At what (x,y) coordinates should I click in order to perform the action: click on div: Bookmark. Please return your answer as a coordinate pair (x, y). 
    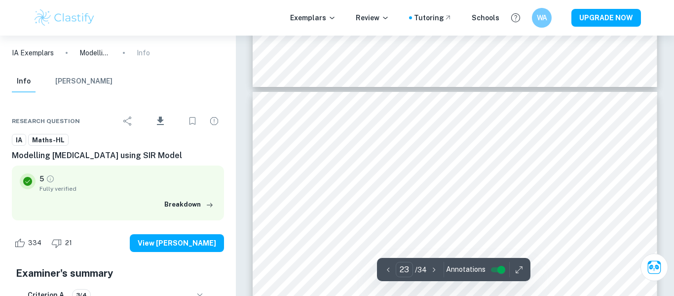
    Looking at the image, I should click on (192, 121).